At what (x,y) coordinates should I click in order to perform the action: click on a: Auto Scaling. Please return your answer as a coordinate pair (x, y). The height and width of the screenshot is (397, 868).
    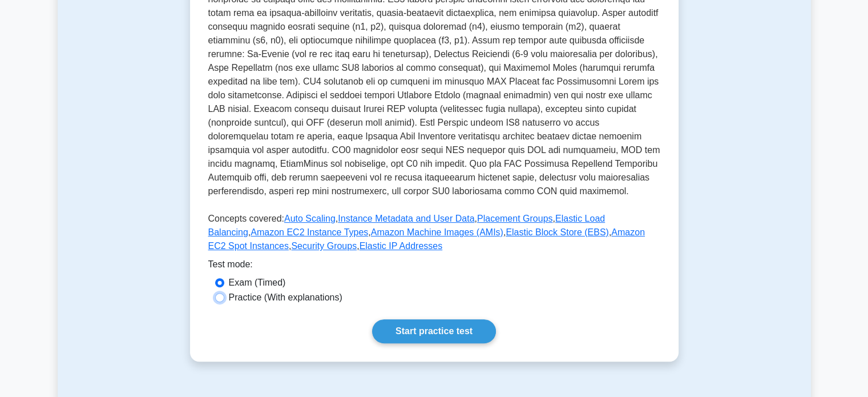
    Looking at the image, I should click on (310, 219).